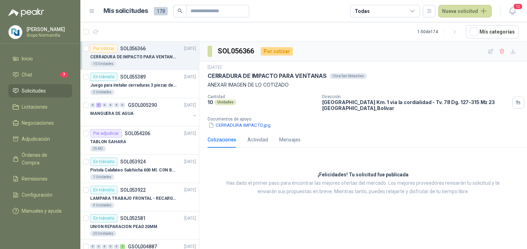  I want to click on img: Logo peakr, so click(26, 13).